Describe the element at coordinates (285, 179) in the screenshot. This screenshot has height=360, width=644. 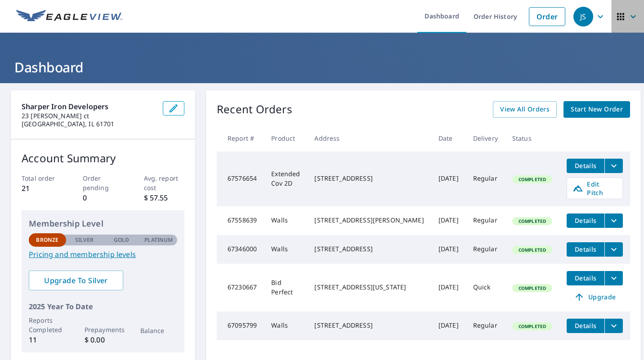
I see `td: Extended Cov 2D` at that location.